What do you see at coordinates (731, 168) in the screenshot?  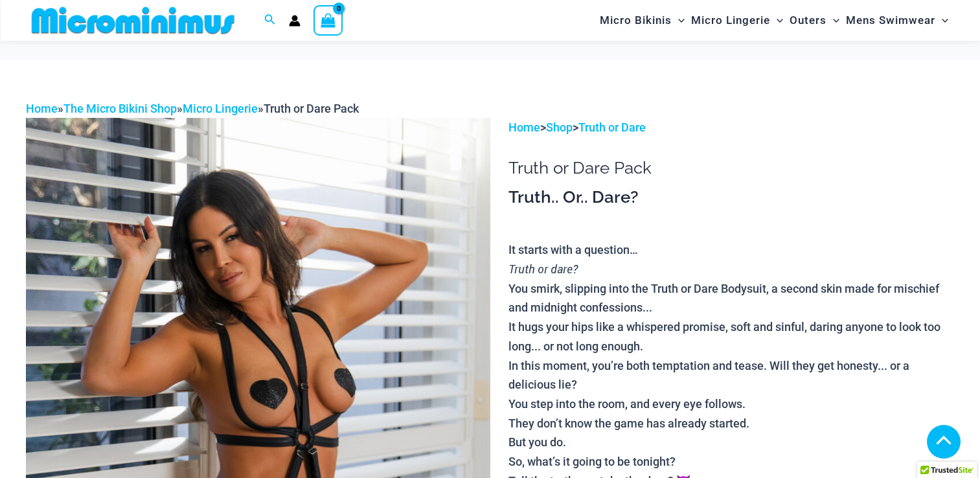 I see `h1: Truth or Dare Pack` at bounding box center [731, 168].